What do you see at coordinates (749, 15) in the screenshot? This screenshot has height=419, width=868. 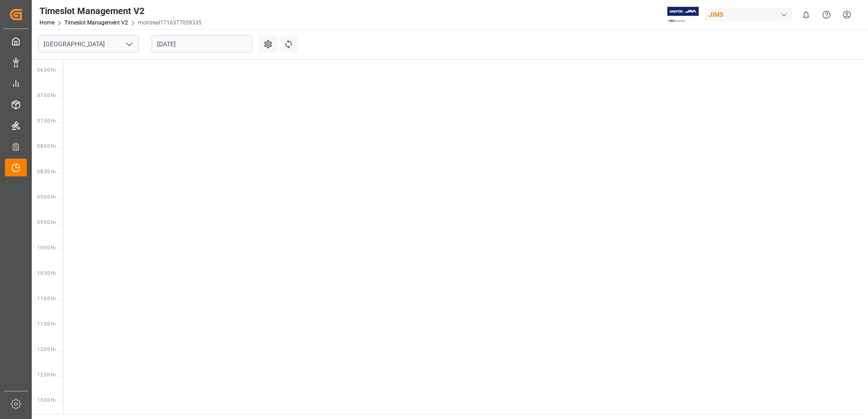 I see `div: JIMS` at bounding box center [749, 15].